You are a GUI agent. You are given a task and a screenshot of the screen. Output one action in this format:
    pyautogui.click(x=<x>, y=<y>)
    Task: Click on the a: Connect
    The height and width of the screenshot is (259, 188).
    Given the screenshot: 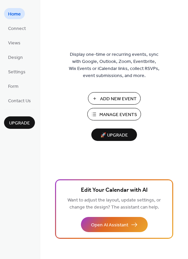 What is the action you would take?
    pyautogui.click(x=17, y=28)
    